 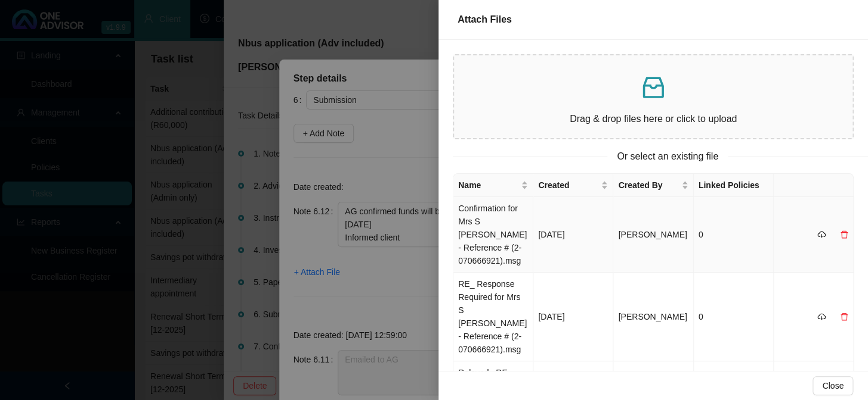 What do you see at coordinates (667, 156) in the screenshot?
I see `span: Or select an existing file` at bounding box center [667, 156].